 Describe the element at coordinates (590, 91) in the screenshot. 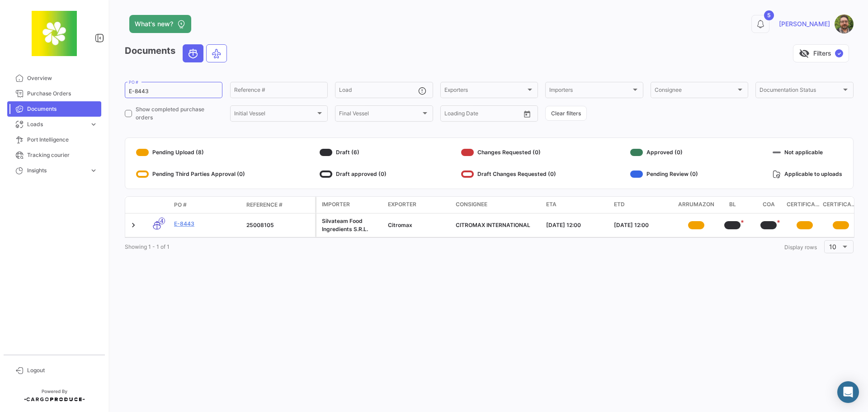

I see `span: Importers` at that location.